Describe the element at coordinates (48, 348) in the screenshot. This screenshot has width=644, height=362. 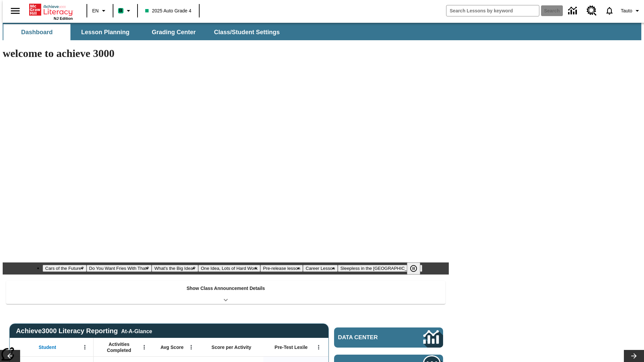
I see `span: Student` at that location.